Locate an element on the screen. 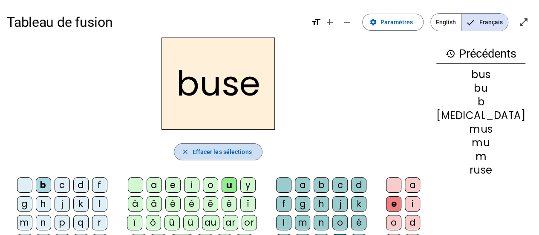  div: ê is located at coordinates (210, 204).